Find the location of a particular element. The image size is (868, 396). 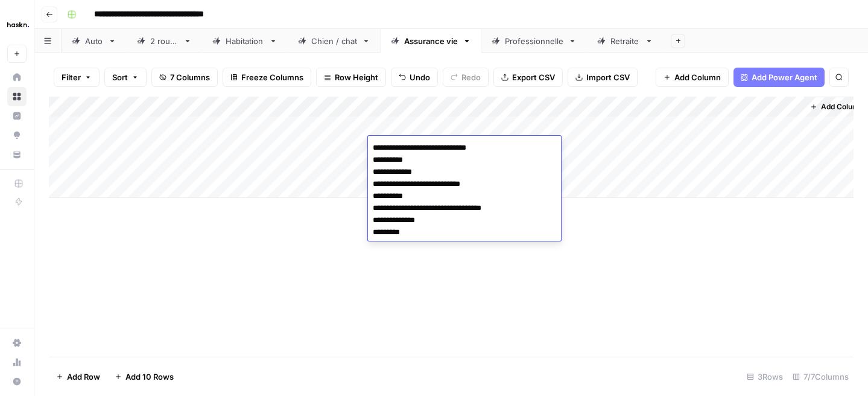

div: Professionnelle is located at coordinates (534, 41).